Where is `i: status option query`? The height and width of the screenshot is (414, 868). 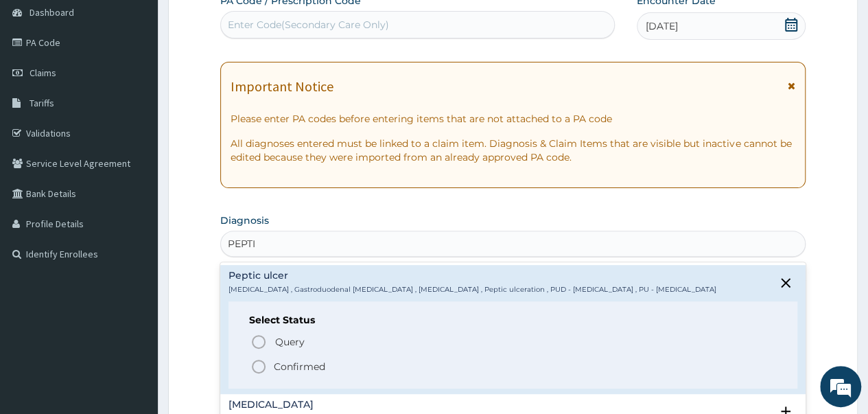
i: status option query is located at coordinates (259, 342).